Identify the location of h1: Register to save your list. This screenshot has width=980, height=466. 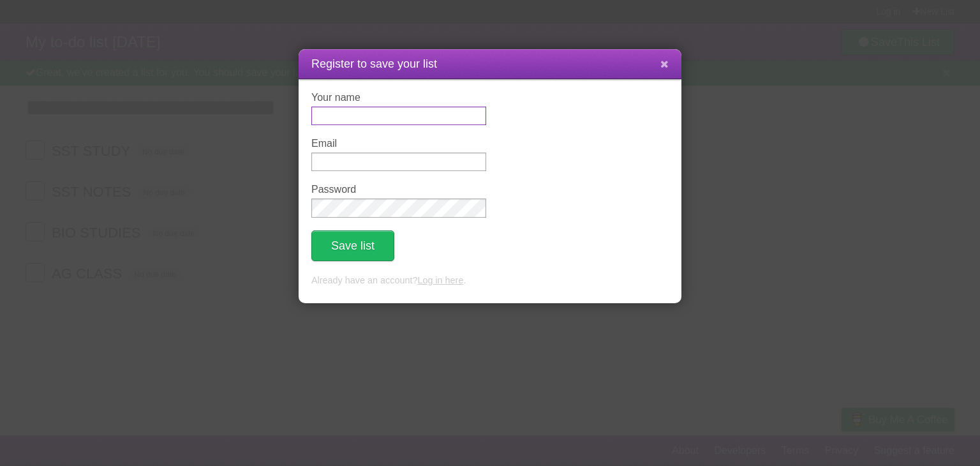
(490, 64).